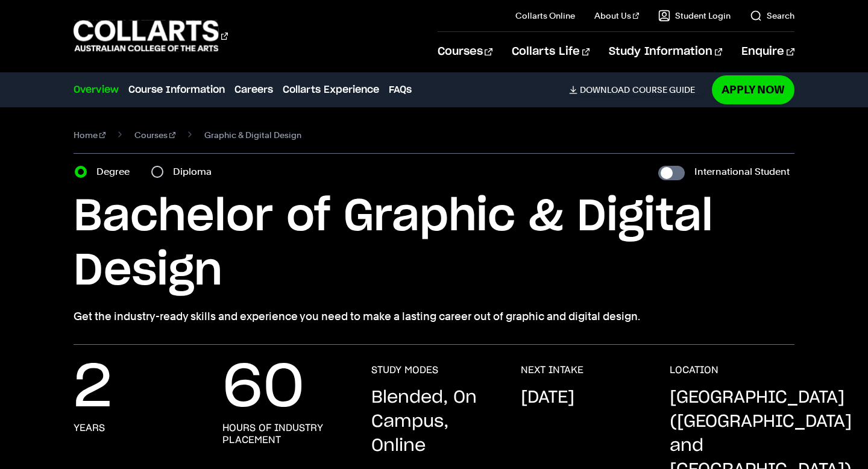 The image size is (868, 469). Describe the element at coordinates (637, 90) in the screenshot. I see `a: DownloadCourse Guide` at that location.